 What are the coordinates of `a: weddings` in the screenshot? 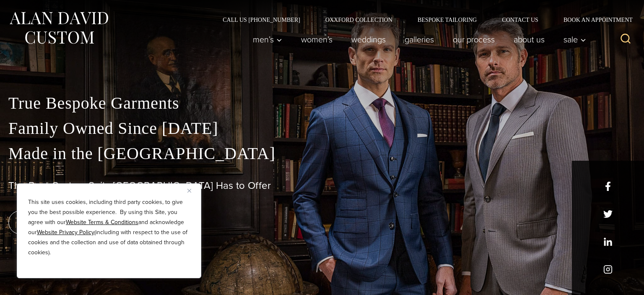 It's located at (369, 39).